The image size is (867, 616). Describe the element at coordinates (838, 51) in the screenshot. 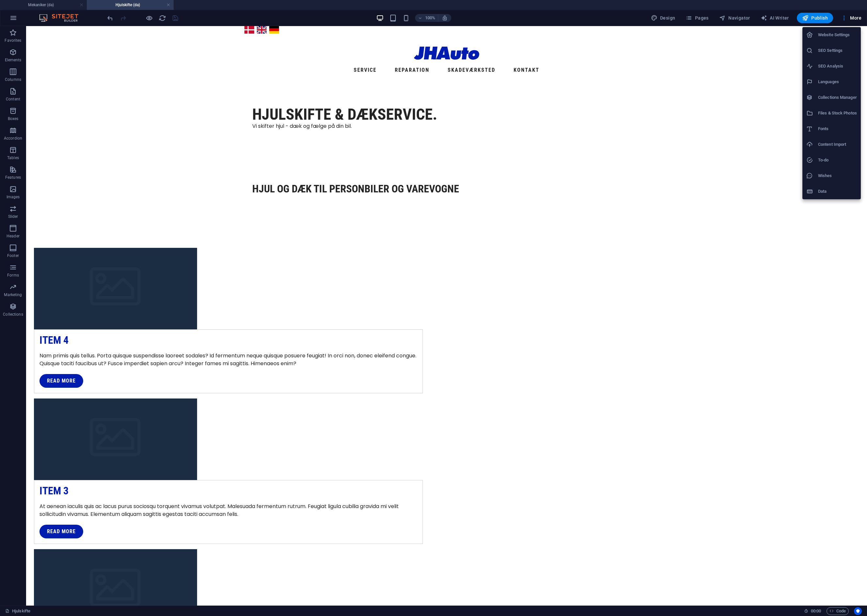

I see `h6: SEO Settings` at that location.